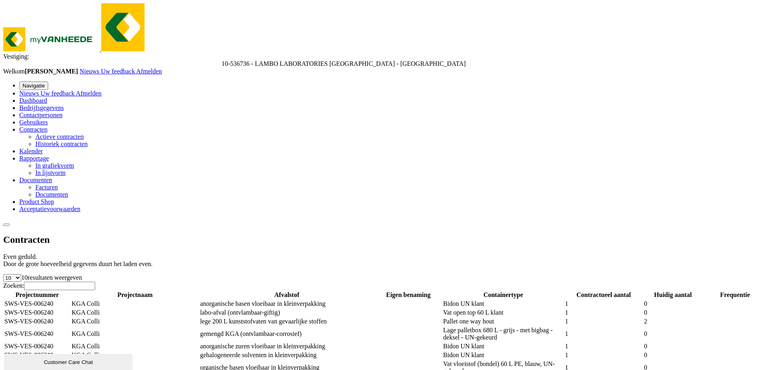 The height and width of the screenshot is (370, 771). What do you see at coordinates (287, 334) in the screenshot?
I see `td: gemengd KGA (ontvlambaar-corrosief)` at bounding box center [287, 334].